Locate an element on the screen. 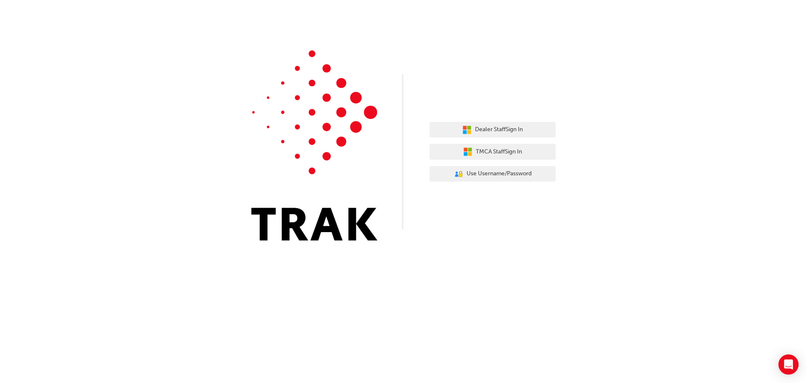  span: TMCA Staff Sign In is located at coordinates (499, 152).